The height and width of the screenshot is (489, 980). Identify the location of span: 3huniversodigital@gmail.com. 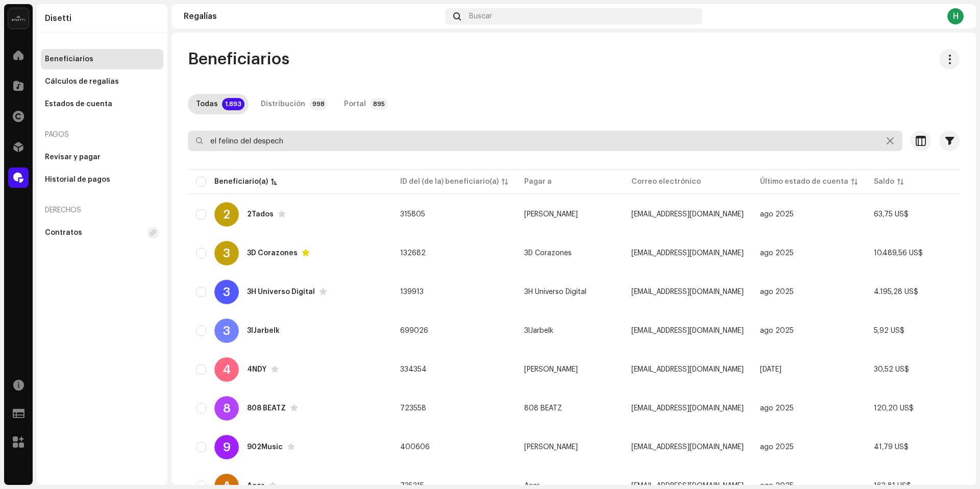
(688, 292).